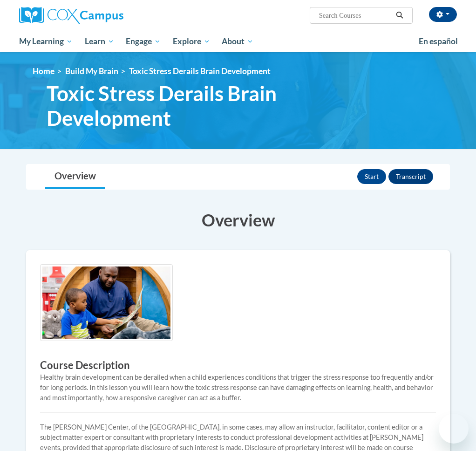 This screenshot has height=451, width=476. I want to click on button: Search, so click(400, 15).